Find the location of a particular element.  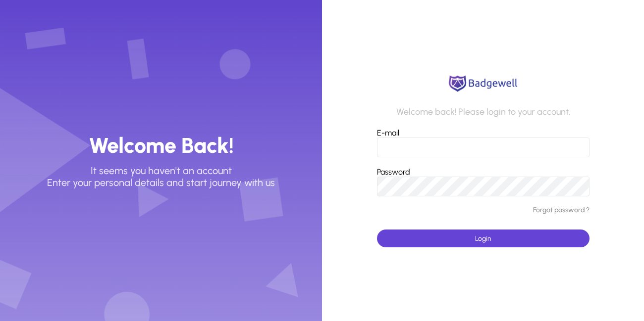

span: Login is located at coordinates (483, 238).